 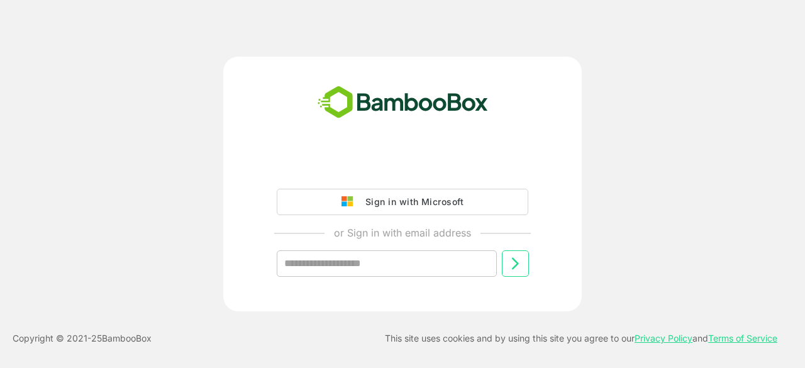 What do you see at coordinates (402, 102) in the screenshot?
I see `img: bamboobox` at bounding box center [402, 102].